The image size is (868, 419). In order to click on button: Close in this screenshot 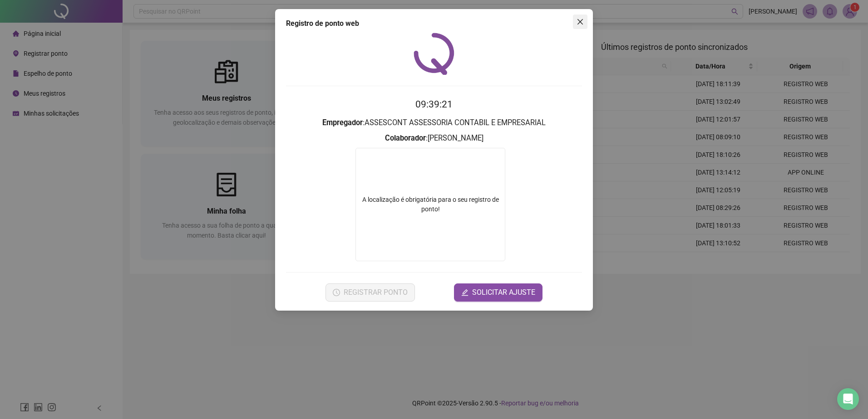, I will do `click(580, 22)`.